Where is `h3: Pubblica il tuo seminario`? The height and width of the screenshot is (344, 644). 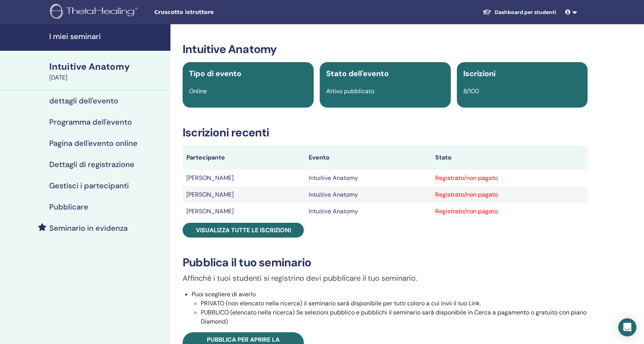 h3: Pubblica il tuo seminario is located at coordinates (385, 263).